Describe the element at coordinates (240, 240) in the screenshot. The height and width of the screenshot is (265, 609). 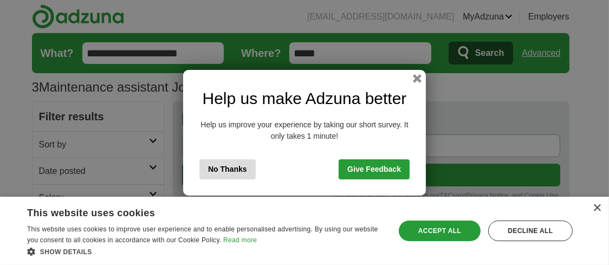
I see `a: Read more, opens a new window` at that location.